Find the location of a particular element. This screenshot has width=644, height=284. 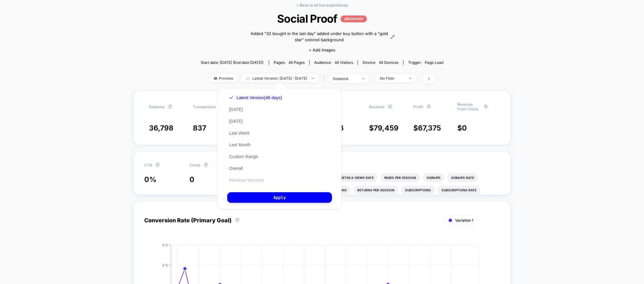

span: 837 is located at coordinates (199, 128).